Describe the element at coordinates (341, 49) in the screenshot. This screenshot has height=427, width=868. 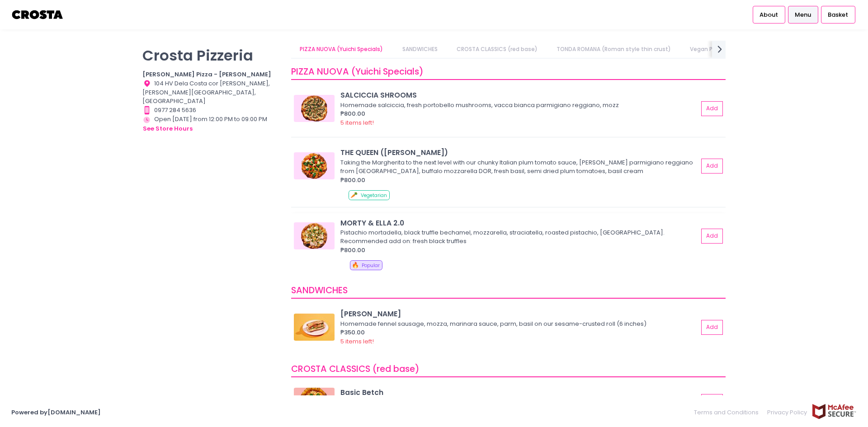
I see `a: PIZZA NUOVA (Yuichi Specials)` at that location.